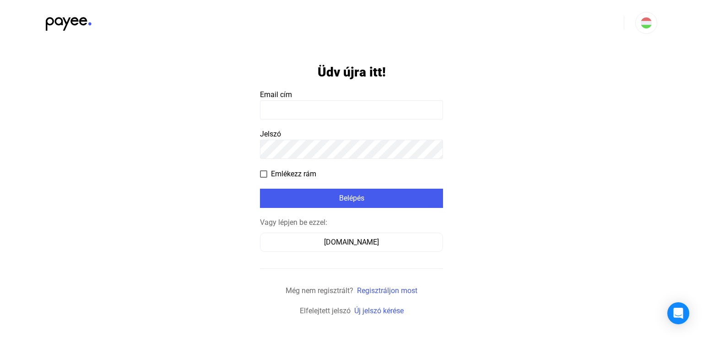 This screenshot has height=338, width=703. What do you see at coordinates (646, 23) in the screenshot?
I see `button: HU` at bounding box center [646, 23].